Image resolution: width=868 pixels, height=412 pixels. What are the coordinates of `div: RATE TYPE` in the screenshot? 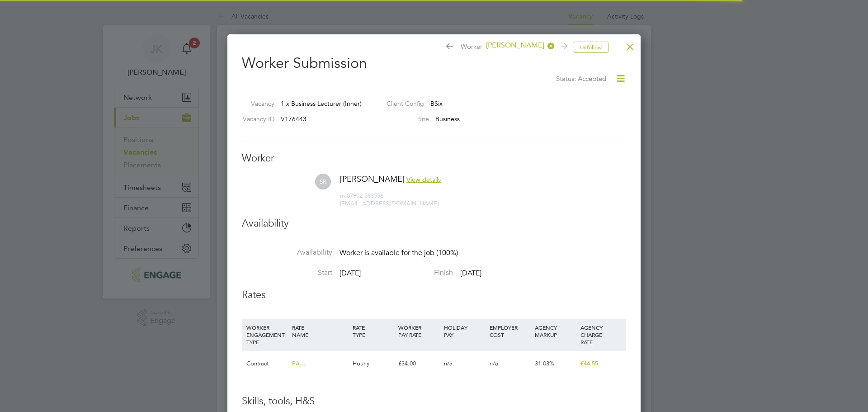 It's located at (373, 331).